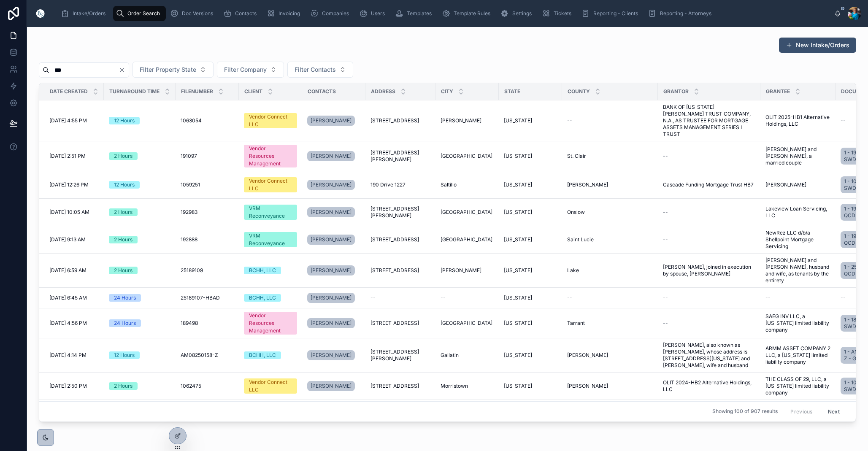  Describe the element at coordinates (197, 92) in the screenshot. I see `span: FileNumber` at that location.